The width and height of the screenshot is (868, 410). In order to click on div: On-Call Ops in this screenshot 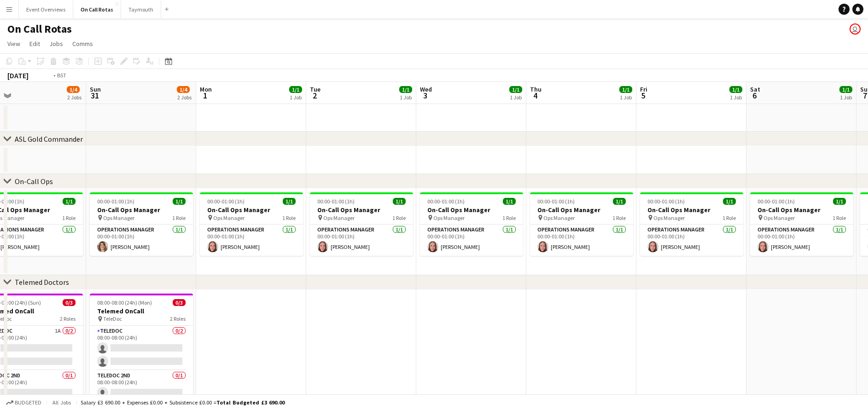, I will do `click(33, 181)`.